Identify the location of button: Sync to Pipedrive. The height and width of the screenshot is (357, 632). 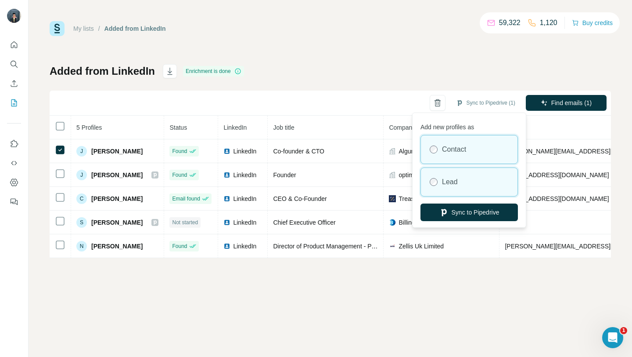
(469, 212).